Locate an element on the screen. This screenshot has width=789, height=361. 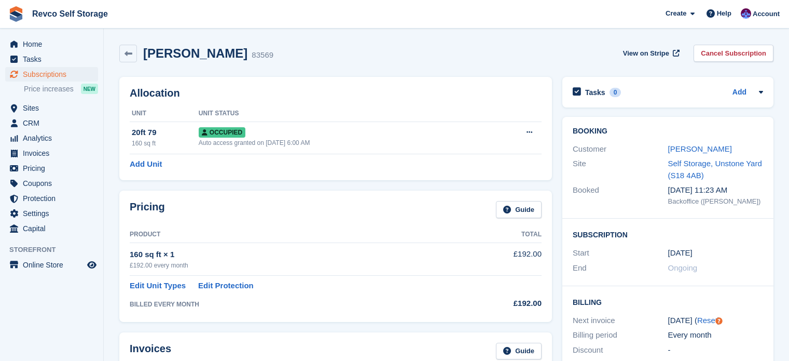
img: stora-icon-8386f47178a22dfd0bd8f6a31ec36ba5ce8667c1dd55bd0f319d3a0aa187defe.svg is located at coordinates (16, 14).